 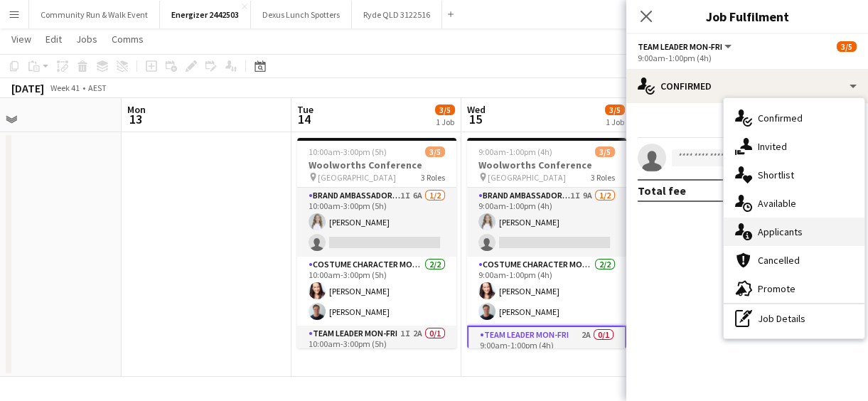 I want to click on a: Comms, so click(x=128, y=39).